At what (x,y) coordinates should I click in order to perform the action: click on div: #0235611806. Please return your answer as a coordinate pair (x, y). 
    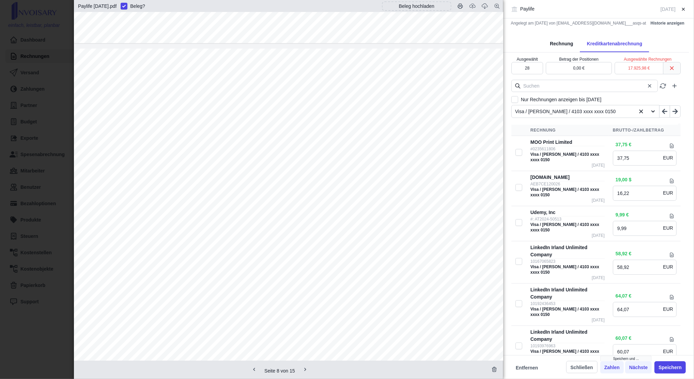
    Looking at the image, I should click on (568, 149).